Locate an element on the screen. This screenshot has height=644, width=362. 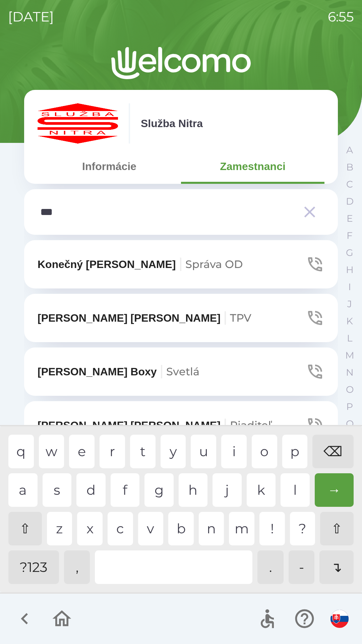
span: Riaditeľ is located at coordinates (250, 425).